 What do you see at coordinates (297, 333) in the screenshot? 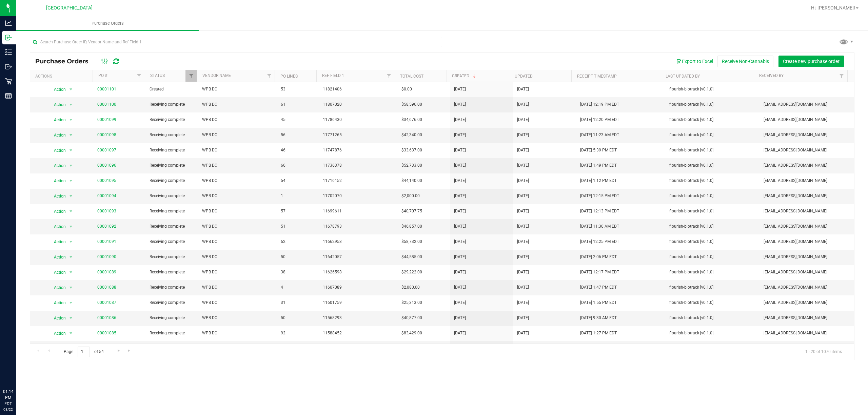
I see `span: 92` at bounding box center [297, 333].